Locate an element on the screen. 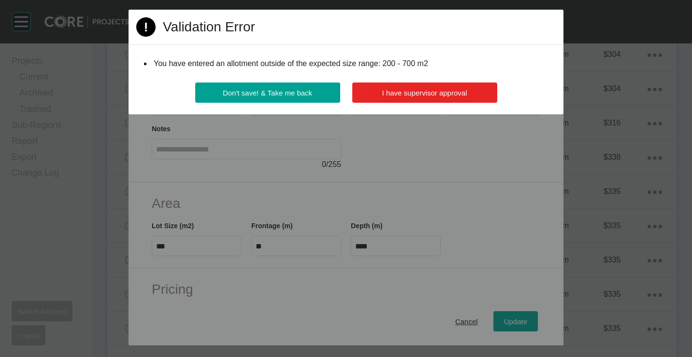  button: Don't save! & Take me back is located at coordinates (268, 93).